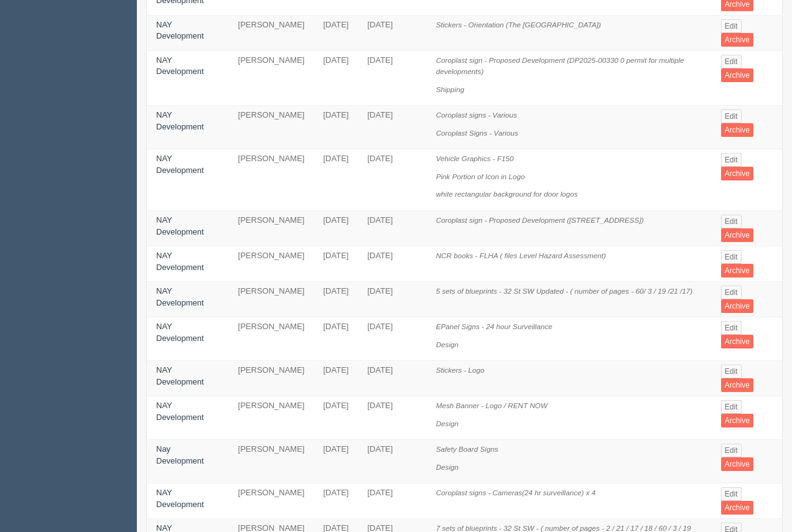 The image size is (792, 532). I want to click on i: Coroplast signs - Various, so click(477, 114).